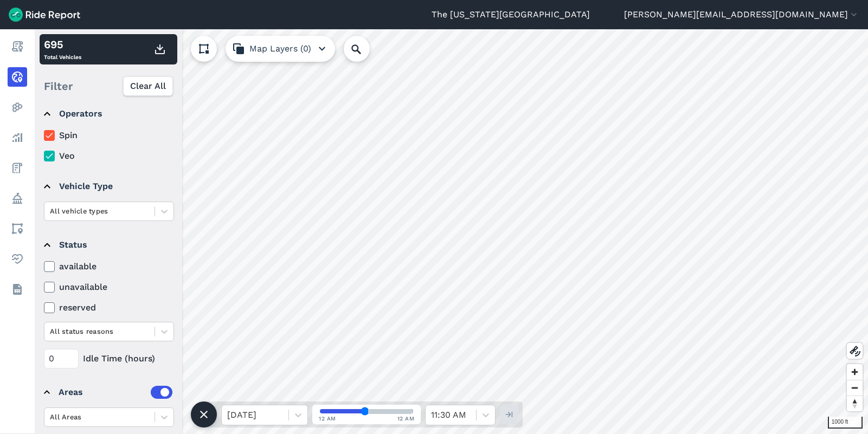 The image size is (868, 434). What do you see at coordinates (17, 138) in the screenshot?
I see `a: Analyze` at bounding box center [17, 138].